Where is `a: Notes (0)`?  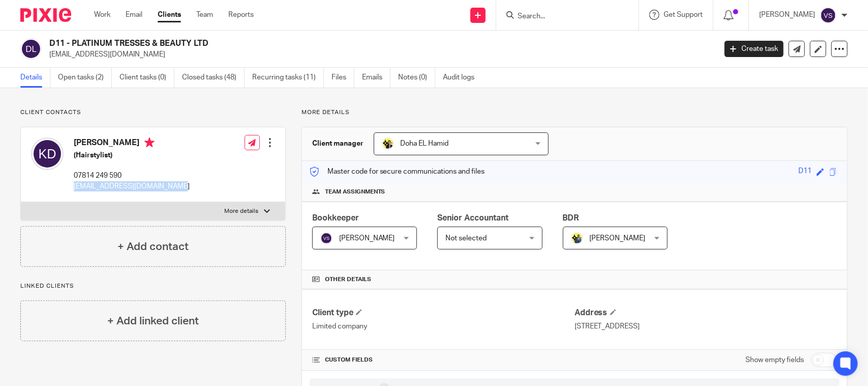
a: Notes (0) is located at coordinates (417, 77).